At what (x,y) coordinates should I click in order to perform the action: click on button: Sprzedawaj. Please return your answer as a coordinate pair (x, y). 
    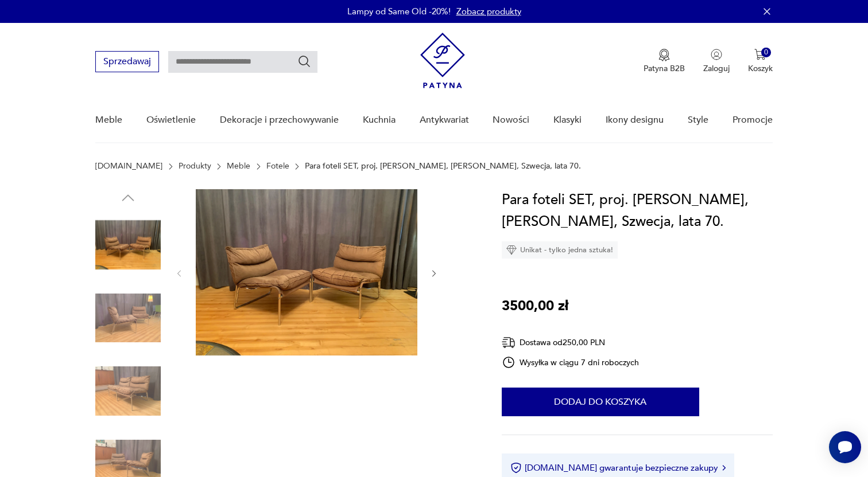
    Looking at the image, I should click on (127, 61).